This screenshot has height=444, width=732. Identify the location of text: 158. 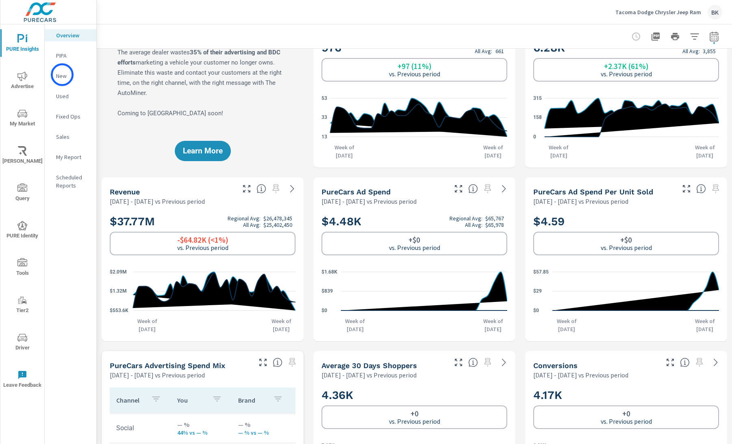
(537, 117).